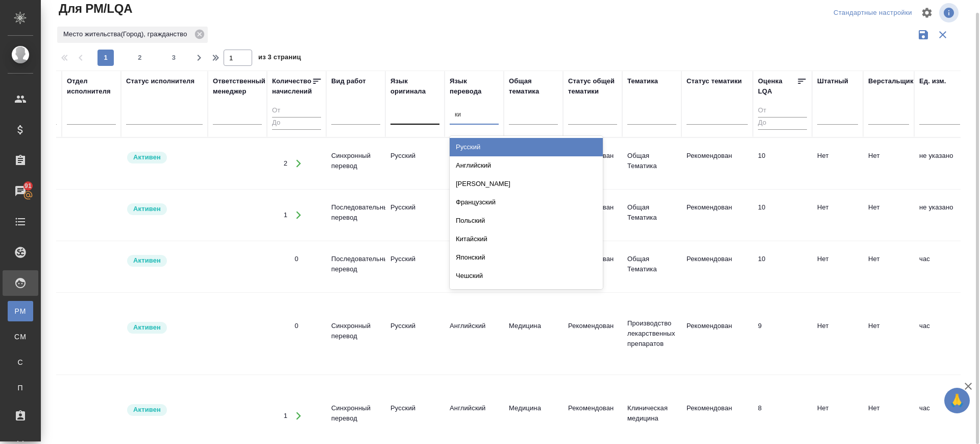 Image resolution: width=980 pixels, height=444 pixels. What do you see at coordinates (778, 86) in the screenshot?
I see `div: Оценка LQA` at bounding box center [778, 86].